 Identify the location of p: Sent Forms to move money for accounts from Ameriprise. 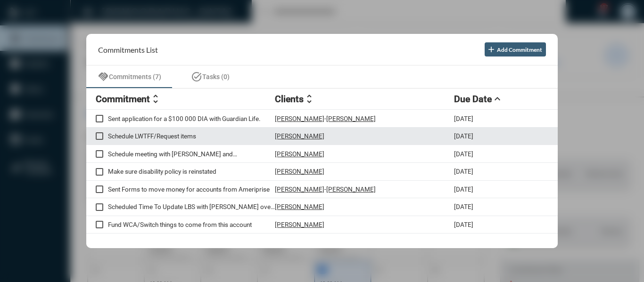
(192, 189).